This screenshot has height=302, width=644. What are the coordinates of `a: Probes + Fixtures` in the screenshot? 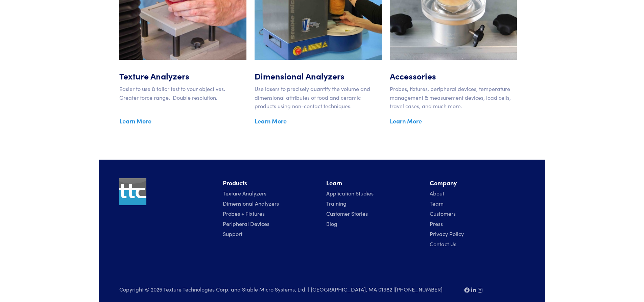 It's located at (244, 213).